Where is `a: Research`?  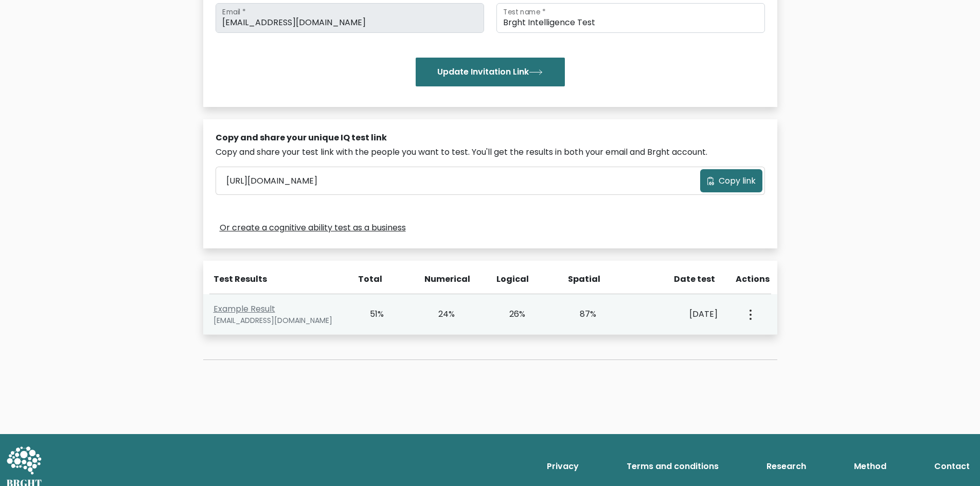
a: Research is located at coordinates (786, 467).